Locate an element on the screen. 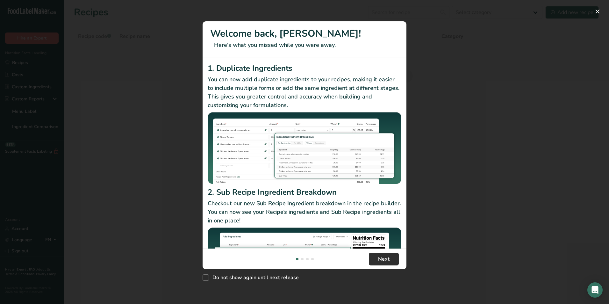 The image size is (609, 304). p: Here's what you missed while you were away. is located at coordinates (305, 45).